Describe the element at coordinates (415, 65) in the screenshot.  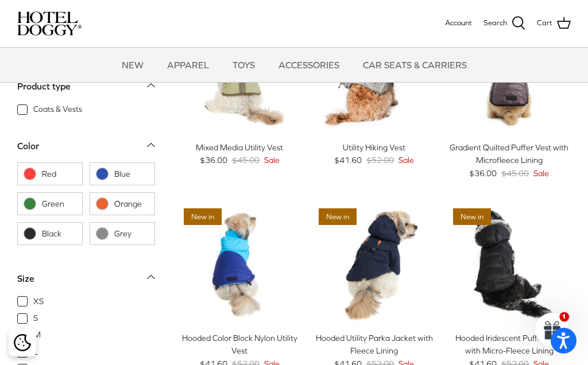
I see `a: CAR SEATS & CARRIERS` at that location.